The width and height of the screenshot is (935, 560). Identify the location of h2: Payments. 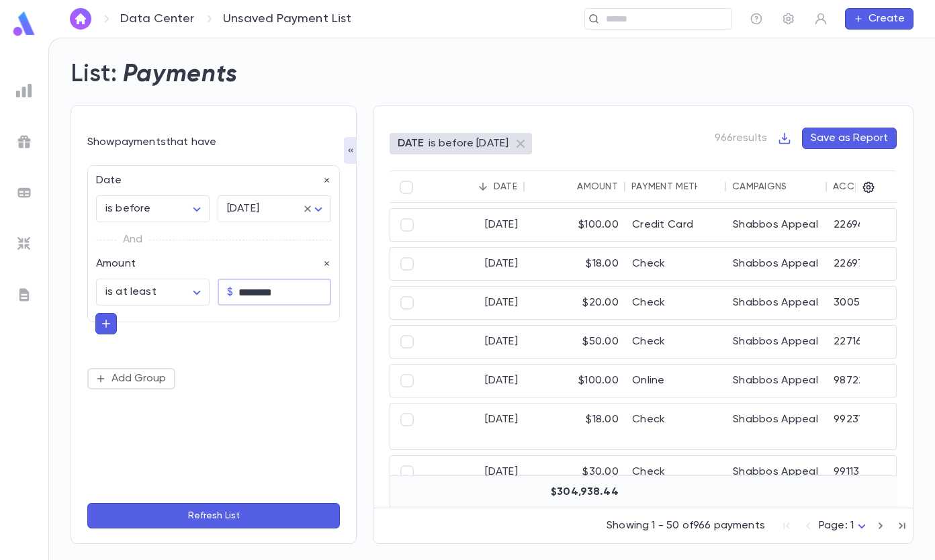
(180, 74).